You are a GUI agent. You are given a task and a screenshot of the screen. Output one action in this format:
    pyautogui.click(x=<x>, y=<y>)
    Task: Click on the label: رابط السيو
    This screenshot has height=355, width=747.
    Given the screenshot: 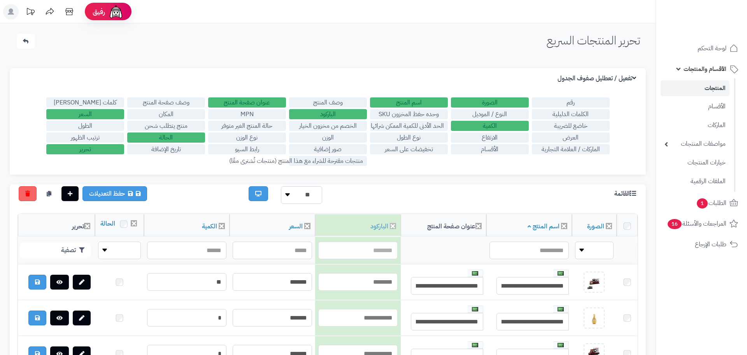 What is the action you would take?
    pyautogui.click(x=247, y=149)
    